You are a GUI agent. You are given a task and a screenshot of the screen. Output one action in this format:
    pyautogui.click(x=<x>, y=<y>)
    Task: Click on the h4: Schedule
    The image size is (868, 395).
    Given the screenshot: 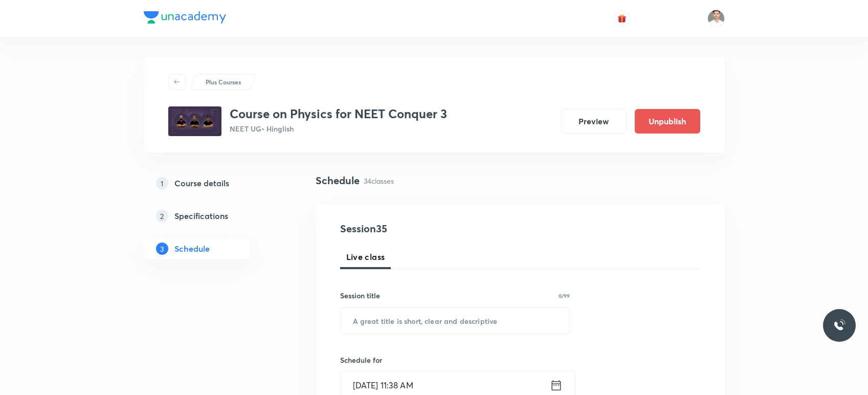 What is the action you would take?
    pyautogui.click(x=338, y=181)
    